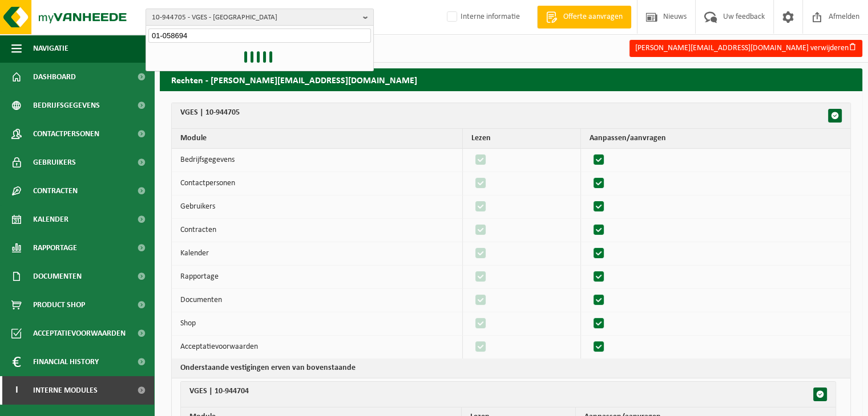  Describe the element at coordinates (317, 277) in the screenshot. I see `td: Rapportage` at that location.